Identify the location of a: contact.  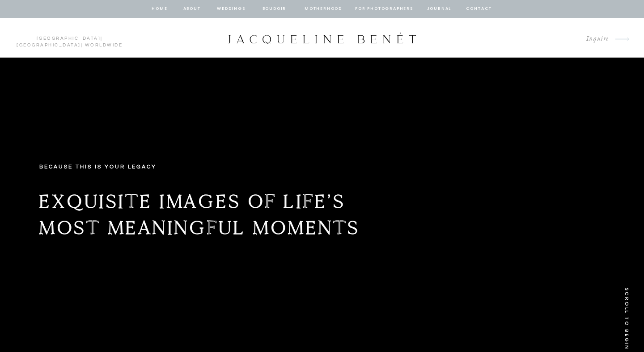
(479, 9).